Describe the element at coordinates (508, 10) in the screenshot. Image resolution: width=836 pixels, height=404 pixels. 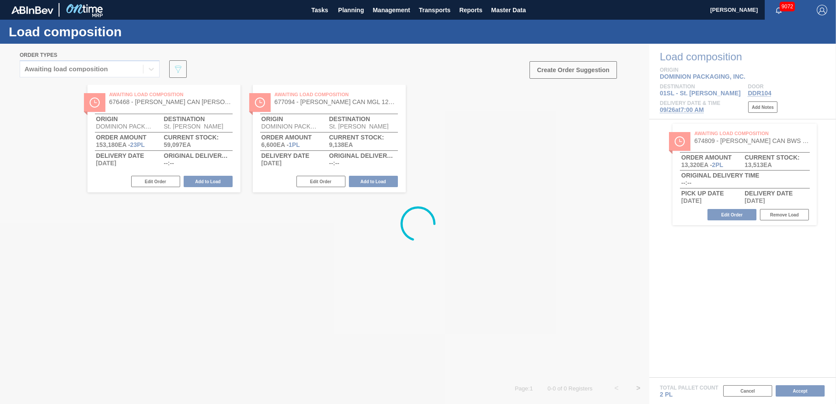
I see `span: Master Data` at that location.